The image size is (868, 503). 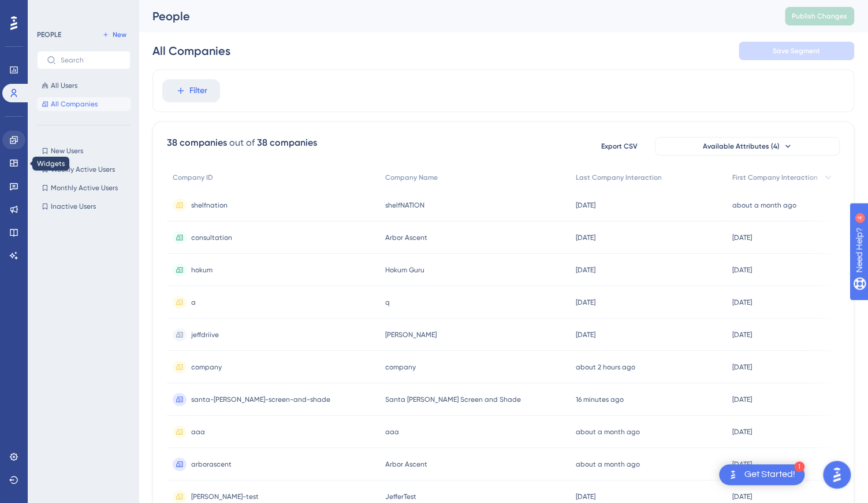 I want to click on span: Available Attributes (4), so click(x=741, y=146).